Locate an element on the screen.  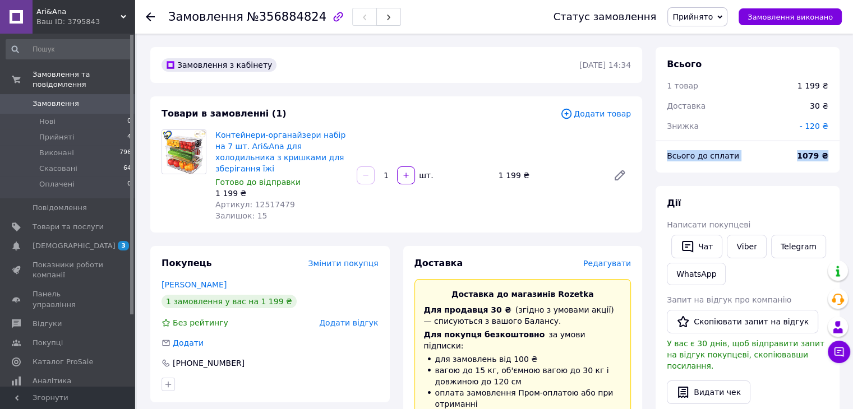
span: 1 товар is located at coordinates (682, 86).